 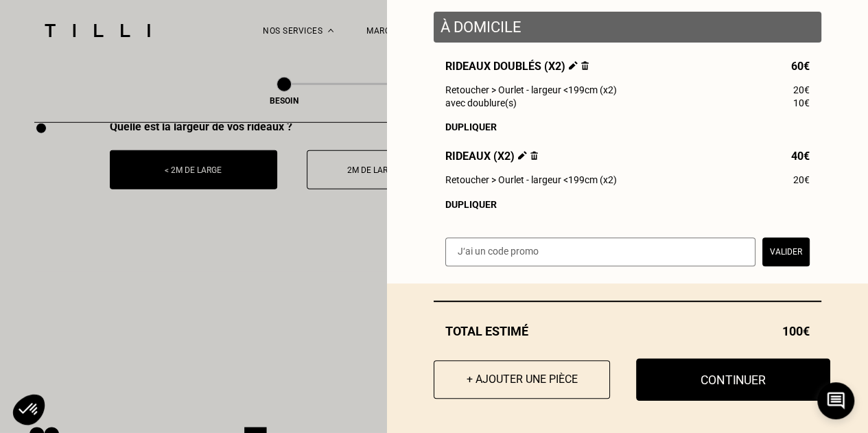 What do you see at coordinates (785, 252) in the screenshot?
I see `button: Valider` at bounding box center [785, 252].